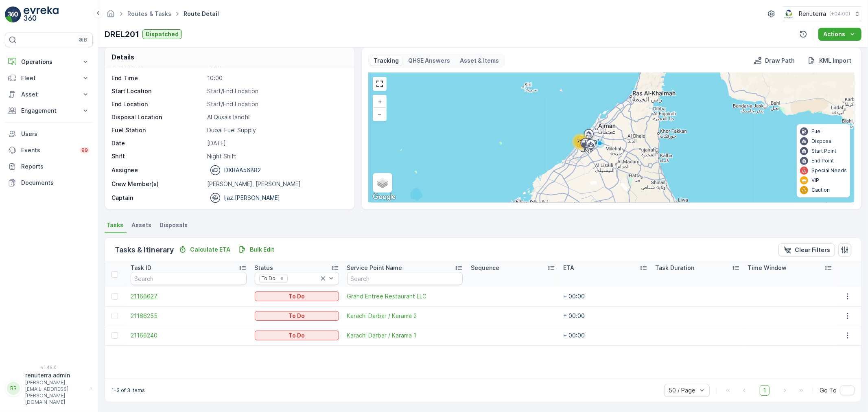 The height and width of the screenshot is (412, 868). What do you see at coordinates (840, 34) in the screenshot?
I see `button: Actions` at bounding box center [840, 34].